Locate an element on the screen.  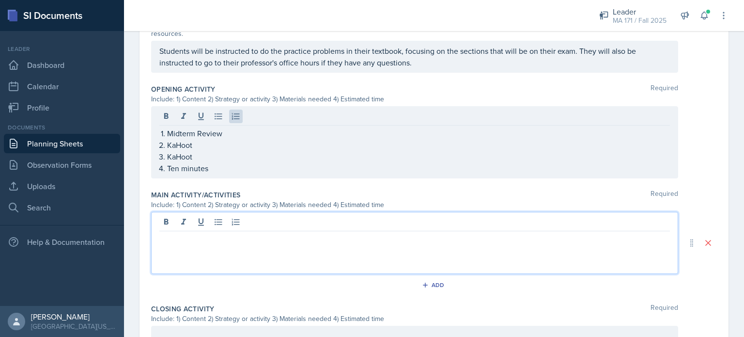
a: Observation Forms is located at coordinates (62, 165).